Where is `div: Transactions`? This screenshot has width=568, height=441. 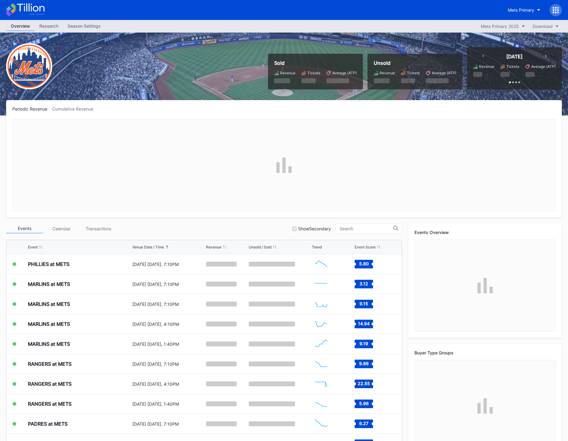
div: Transactions is located at coordinates (98, 228).